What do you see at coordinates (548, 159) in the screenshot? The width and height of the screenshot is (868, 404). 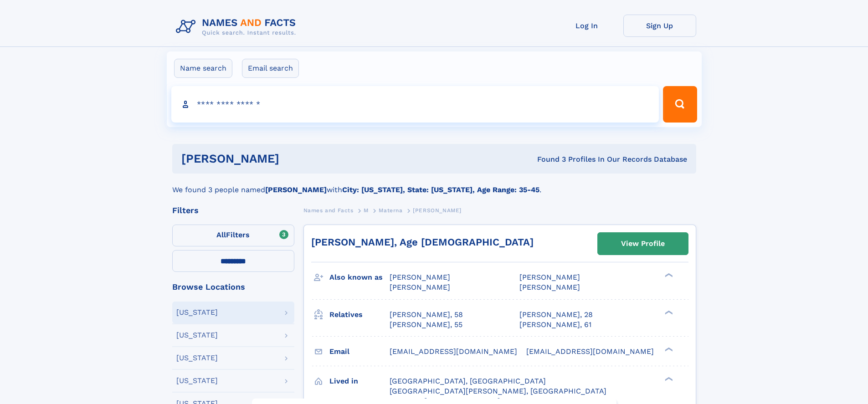 I see `div: Found 3 Profiles In Our Records Database` at bounding box center [548, 159].